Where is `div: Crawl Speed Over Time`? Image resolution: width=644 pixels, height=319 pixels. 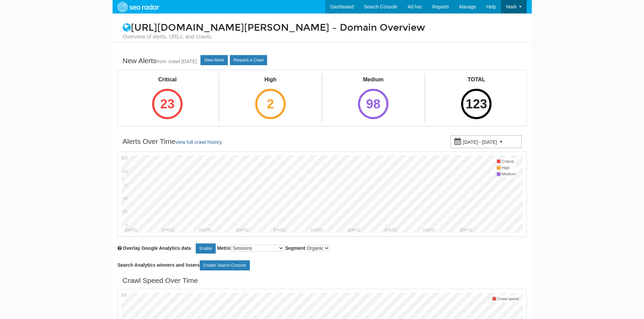
div: Crawl Speed Over Time is located at coordinates (160, 280).